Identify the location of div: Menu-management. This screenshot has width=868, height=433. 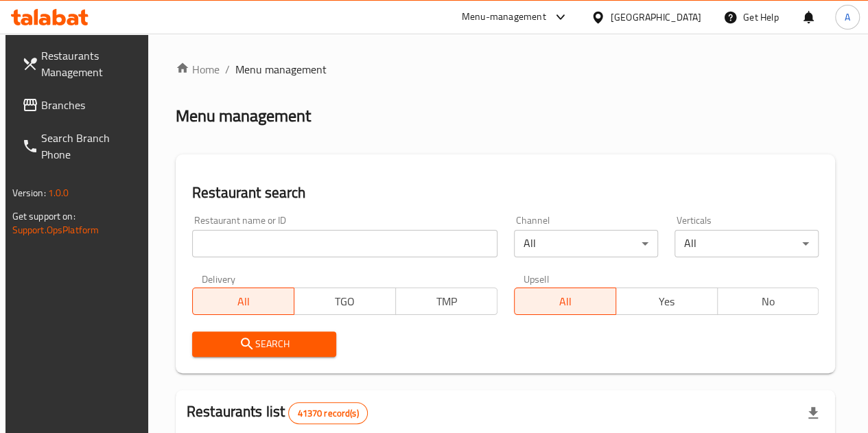
(504, 18).